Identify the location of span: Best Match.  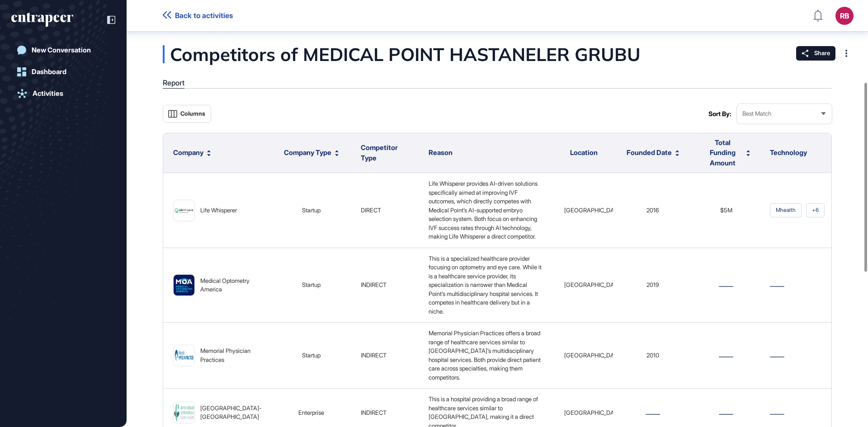
(757, 113).